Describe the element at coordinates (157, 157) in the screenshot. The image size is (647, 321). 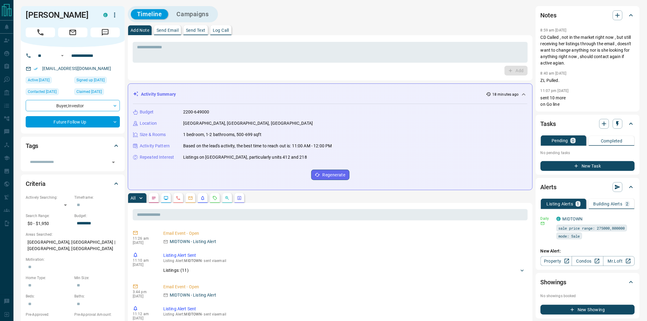
I see `p: Repeated Interest` at that location.